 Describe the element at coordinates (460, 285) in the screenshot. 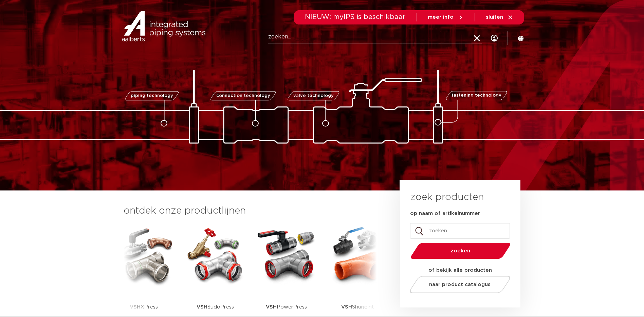

I see `a: naar product catalogus` at that location.